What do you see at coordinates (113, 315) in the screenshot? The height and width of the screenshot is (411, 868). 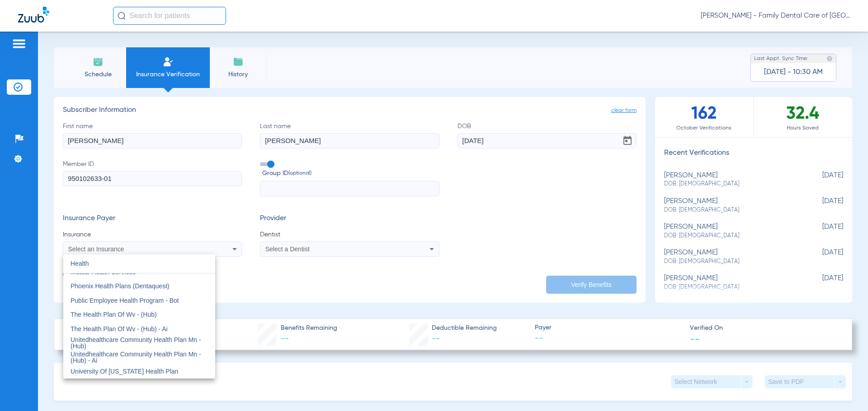 I see `span: The Health Plan Of Wv - (Hub)` at bounding box center [113, 315].